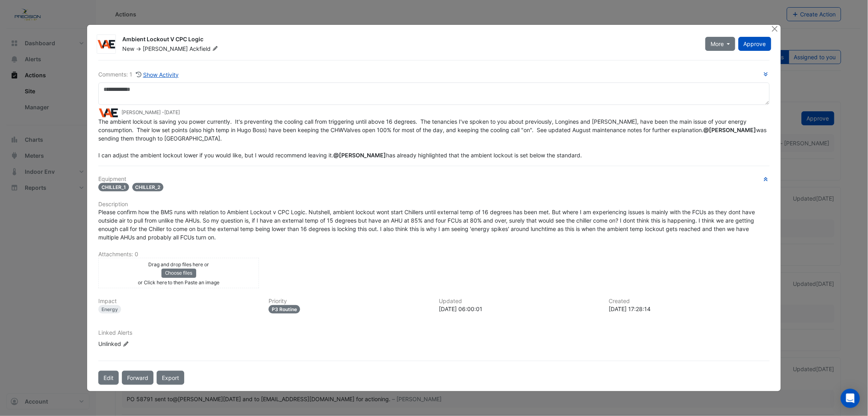 The image size is (868, 416). What do you see at coordinates (205, 49) in the screenshot?
I see `span: Ackfield` at bounding box center [205, 49].